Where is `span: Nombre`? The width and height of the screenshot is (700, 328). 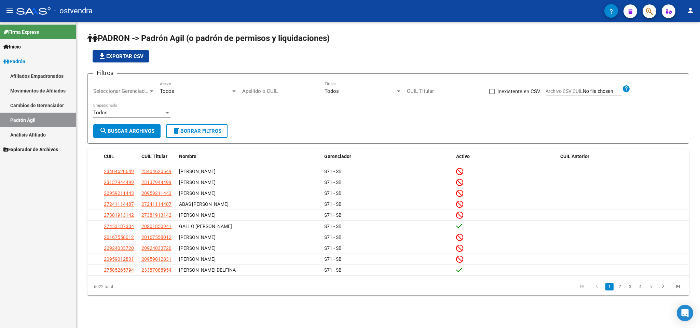
span: Nombre is located at coordinates (188, 156).